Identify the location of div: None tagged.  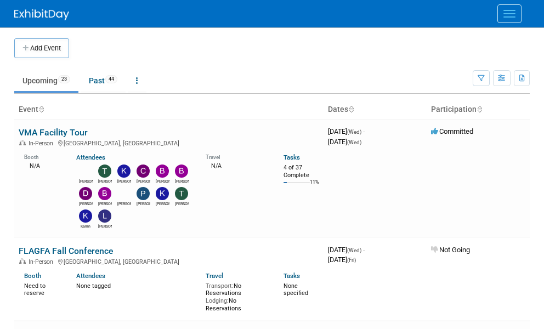
(137, 285).